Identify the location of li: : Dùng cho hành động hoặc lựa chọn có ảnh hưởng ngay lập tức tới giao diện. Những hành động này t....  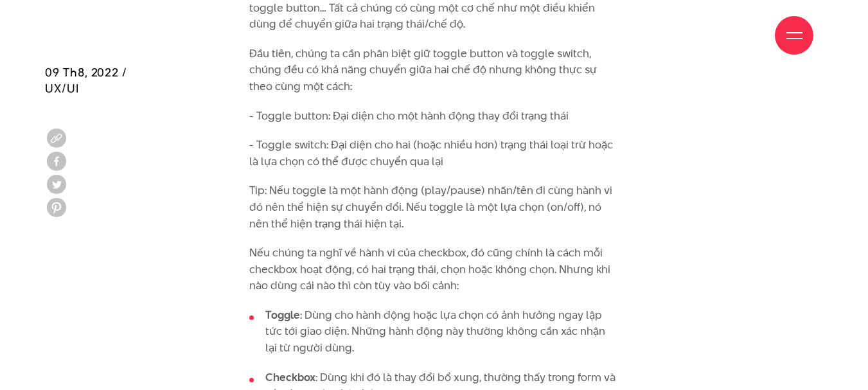
(434, 331).